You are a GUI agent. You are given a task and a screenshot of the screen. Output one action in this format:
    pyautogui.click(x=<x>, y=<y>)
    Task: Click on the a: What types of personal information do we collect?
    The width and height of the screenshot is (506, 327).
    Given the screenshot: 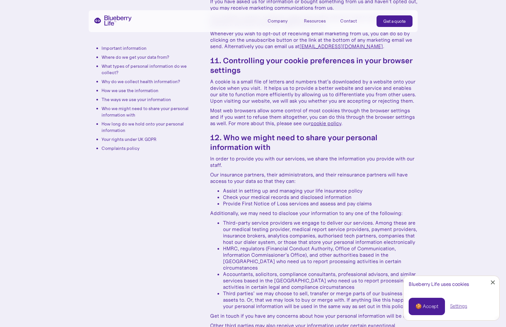 What is the action you would take?
    pyautogui.click(x=144, y=69)
    